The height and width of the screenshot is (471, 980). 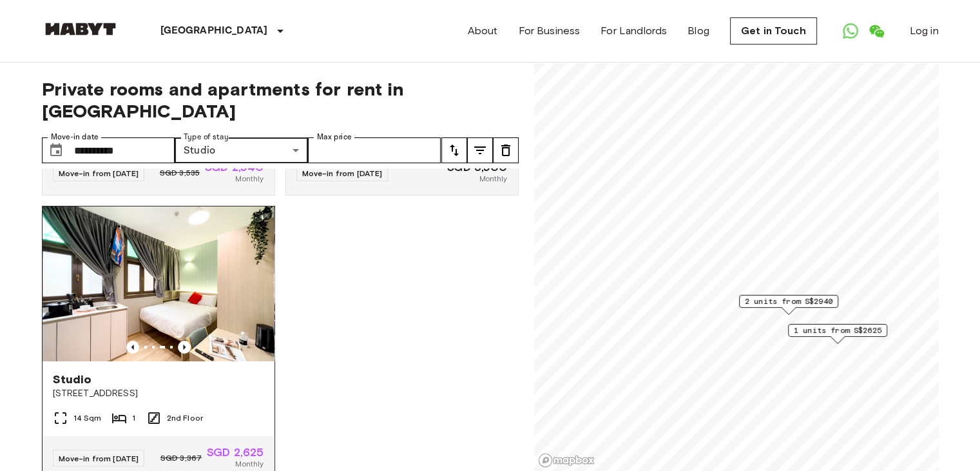 I want to click on a: Log in, so click(x=924, y=31).